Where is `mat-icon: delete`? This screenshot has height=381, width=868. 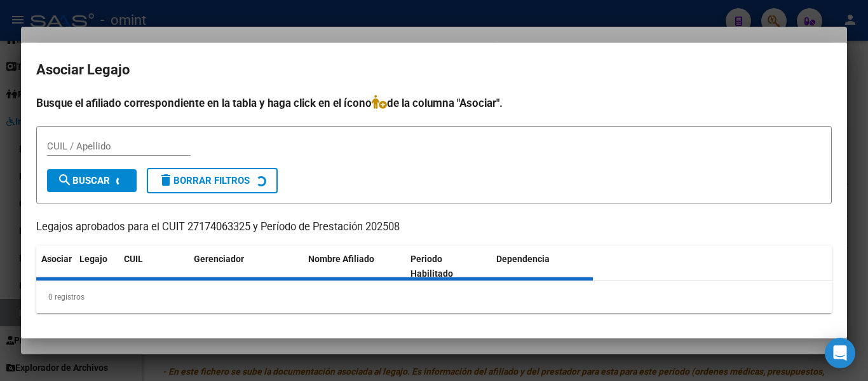
mat-icon: delete is located at coordinates (166, 180).